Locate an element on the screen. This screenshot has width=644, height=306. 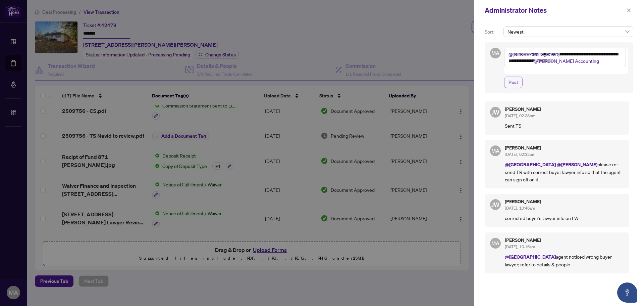
p: Sent TS is located at coordinates (564, 126).